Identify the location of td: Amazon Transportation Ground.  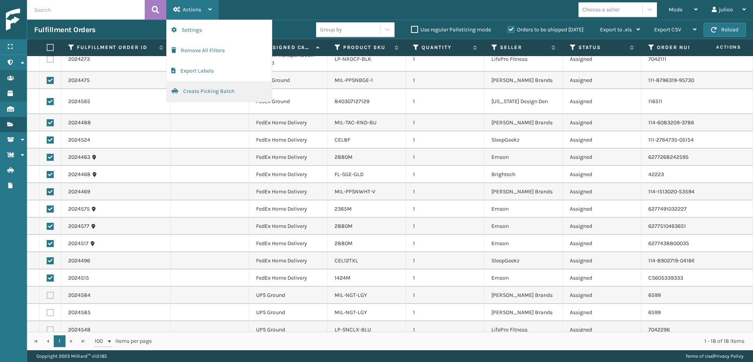
(288, 59).